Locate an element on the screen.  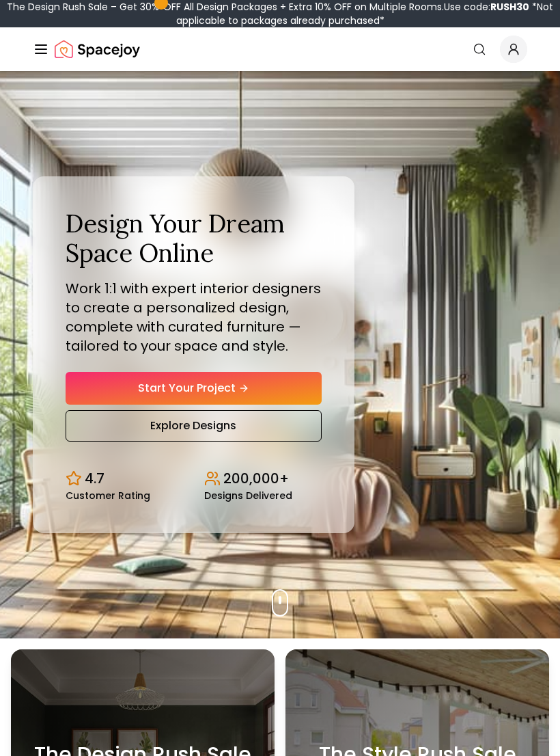
small: Customer Rating is located at coordinates (108, 496).